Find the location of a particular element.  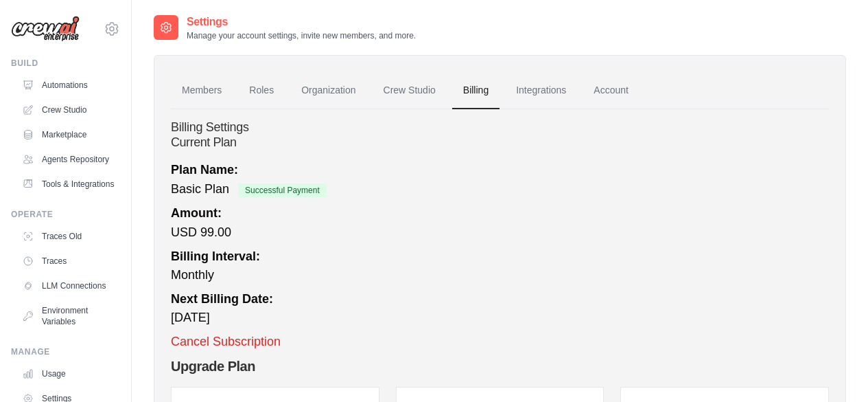

strong: Plan Name: is located at coordinates (204, 170).